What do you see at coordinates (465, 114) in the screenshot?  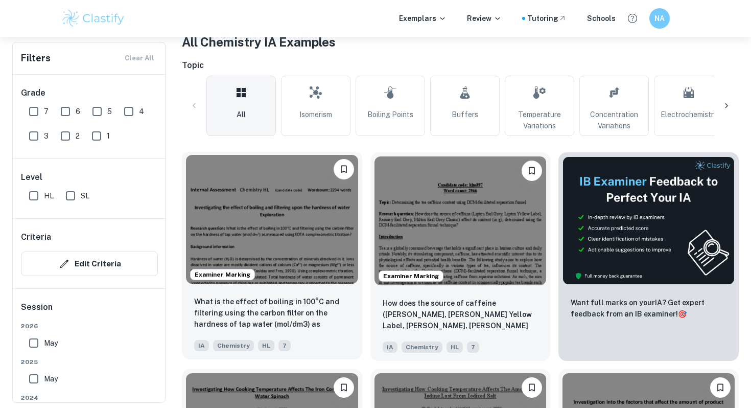 I see `span: Buffers` at bounding box center [465, 114].